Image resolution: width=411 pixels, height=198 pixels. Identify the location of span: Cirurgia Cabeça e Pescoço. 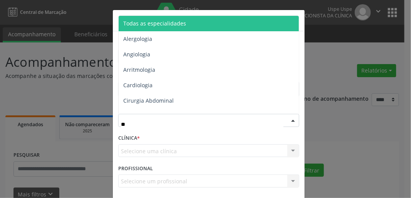
(157, 116).